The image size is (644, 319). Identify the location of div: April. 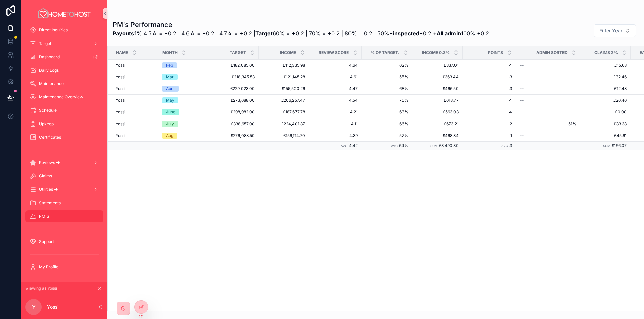
(170, 89).